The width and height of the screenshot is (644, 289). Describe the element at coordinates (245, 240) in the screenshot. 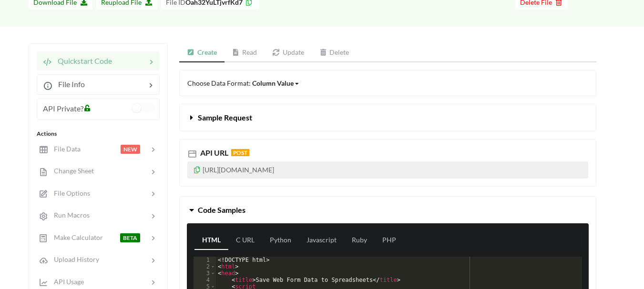

I see `a: C URL` at that location.